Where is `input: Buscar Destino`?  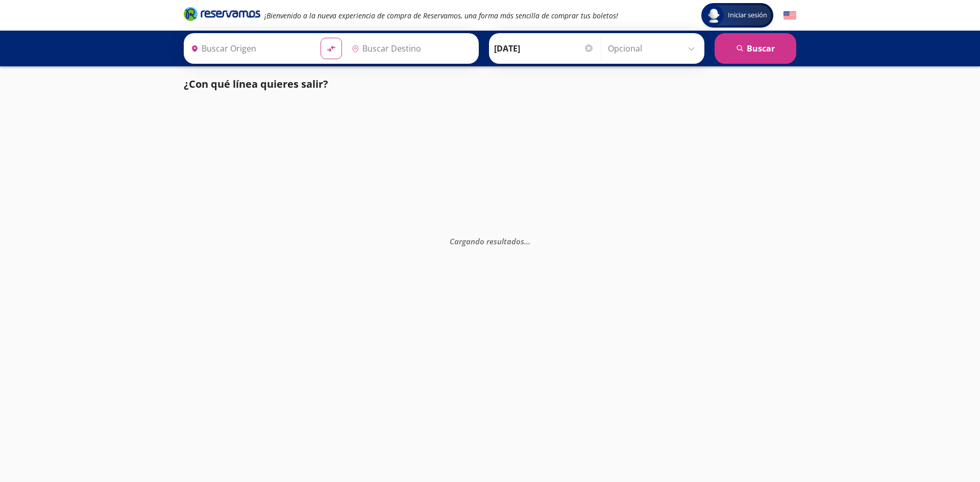
input: Buscar Destino is located at coordinates (410, 49).